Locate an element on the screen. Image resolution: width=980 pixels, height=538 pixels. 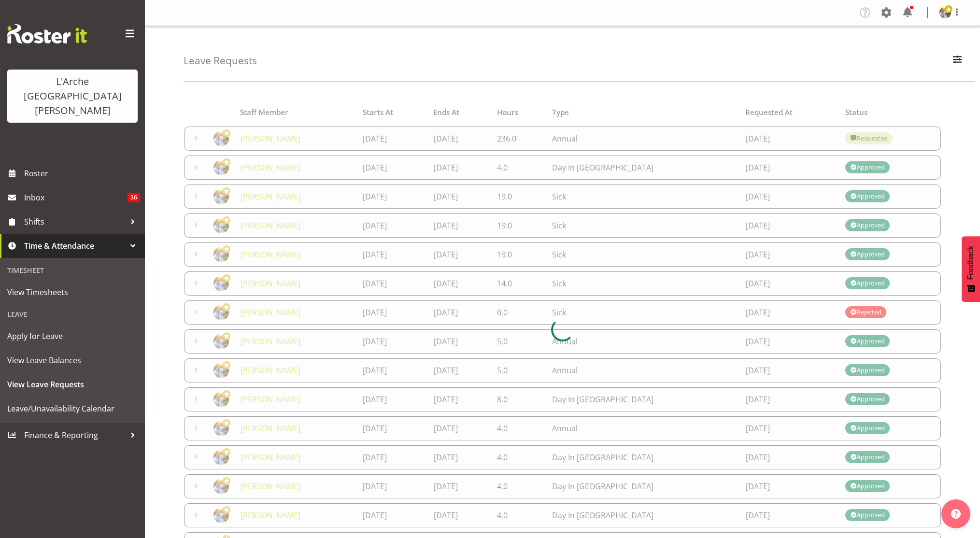
a: Apply for Leave is located at coordinates (72, 336).